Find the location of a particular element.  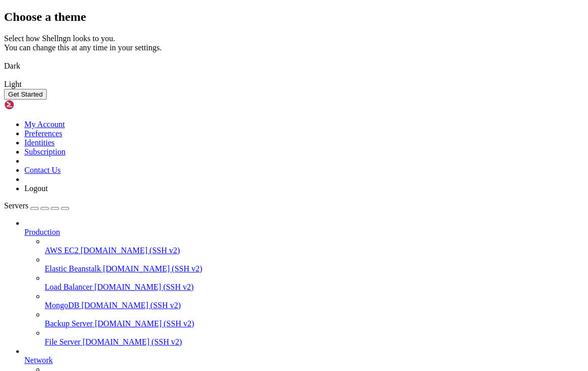

img: Shellngn is located at coordinates (33, 104).